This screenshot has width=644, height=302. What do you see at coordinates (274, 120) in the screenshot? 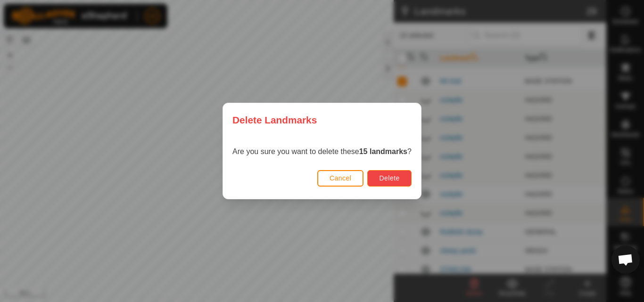
I see `span: Delete Landmarks` at bounding box center [274, 120].